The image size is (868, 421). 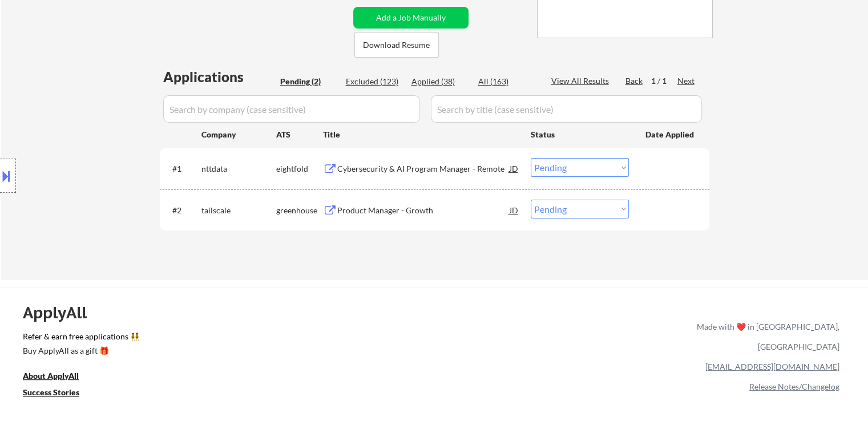 What do you see at coordinates (292, 109) in the screenshot?
I see `input: Search by company (case sensitive)` at bounding box center [292, 109].